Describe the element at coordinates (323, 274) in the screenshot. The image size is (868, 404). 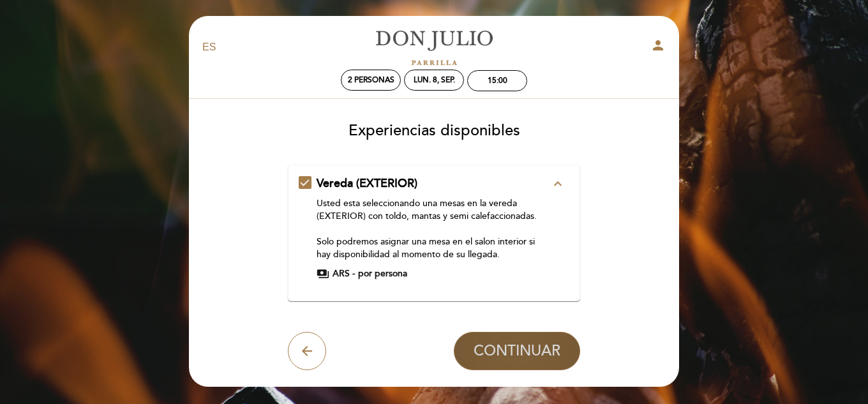
I see `span: payments` at that location.